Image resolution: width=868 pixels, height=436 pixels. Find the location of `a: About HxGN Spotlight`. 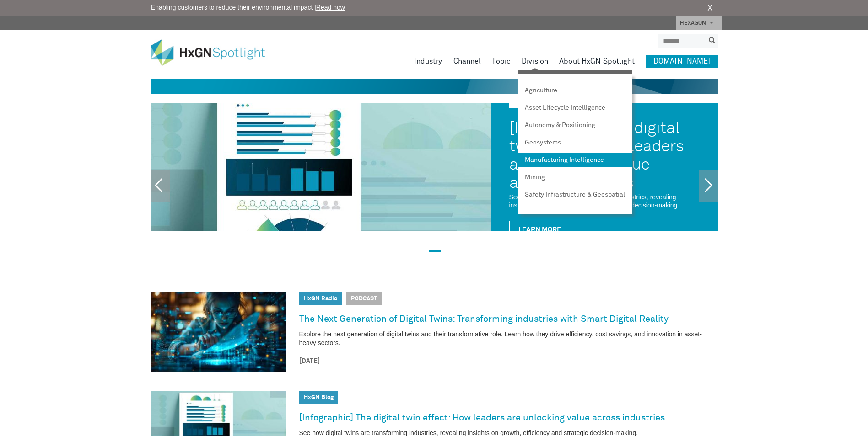

a: About HxGN Spotlight is located at coordinates (596, 61).